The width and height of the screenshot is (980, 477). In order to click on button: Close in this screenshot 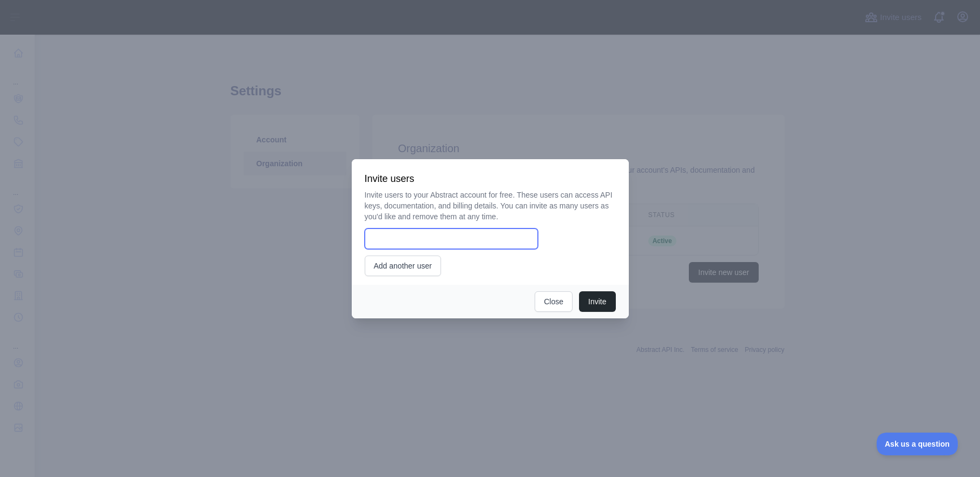, I will do `click(553, 302)`.